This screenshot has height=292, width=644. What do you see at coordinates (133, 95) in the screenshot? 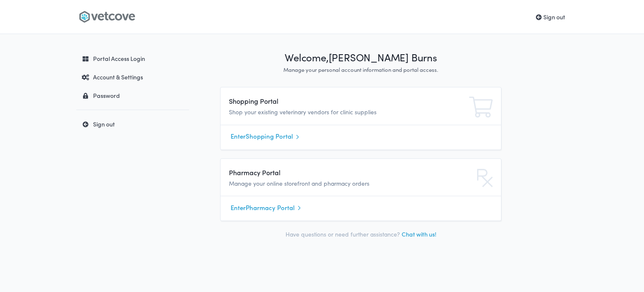
I see `a: Password` at bounding box center [133, 95].